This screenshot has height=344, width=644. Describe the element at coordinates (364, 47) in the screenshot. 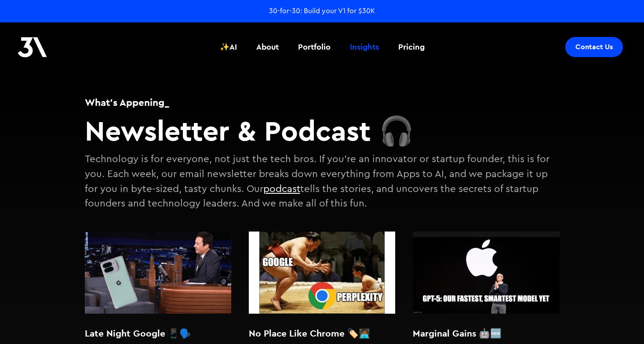

I see `a: Insights` at that location.